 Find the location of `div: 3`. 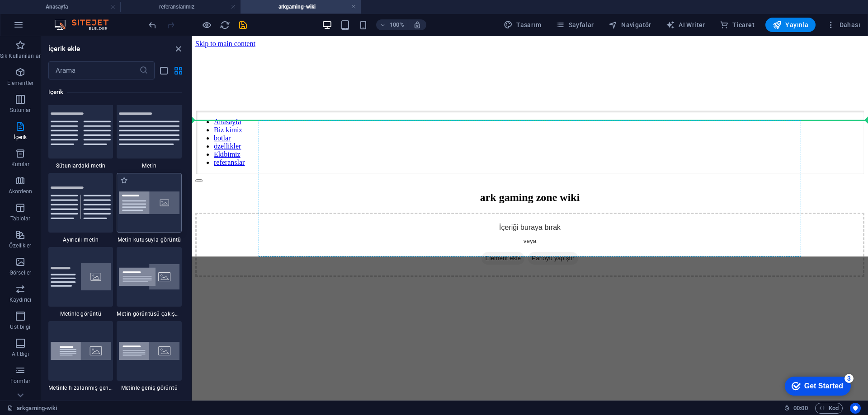

div: 3 is located at coordinates (72, 7).